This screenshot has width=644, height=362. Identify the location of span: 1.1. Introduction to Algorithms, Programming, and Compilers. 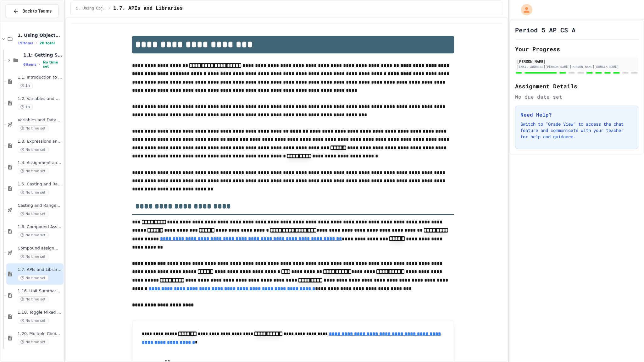
(40, 77).